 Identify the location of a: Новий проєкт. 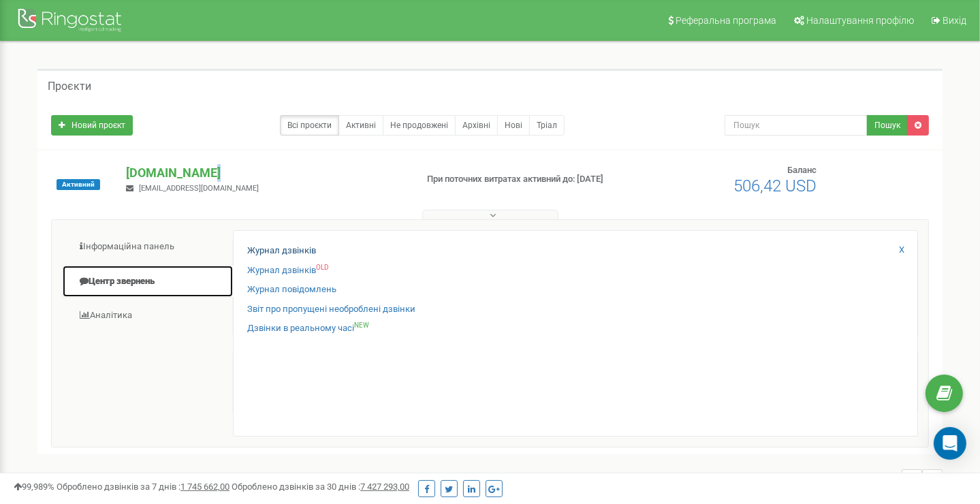
(92, 125).